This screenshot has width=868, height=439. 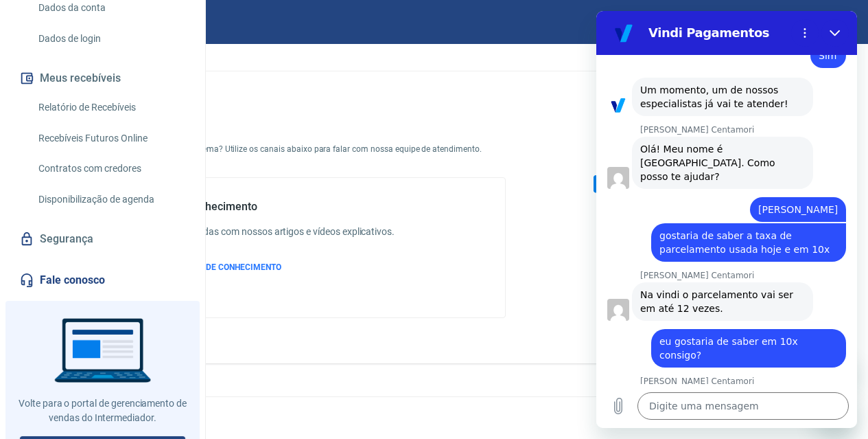 I want to click on a: Disponibilização de agenda, so click(x=111, y=199).